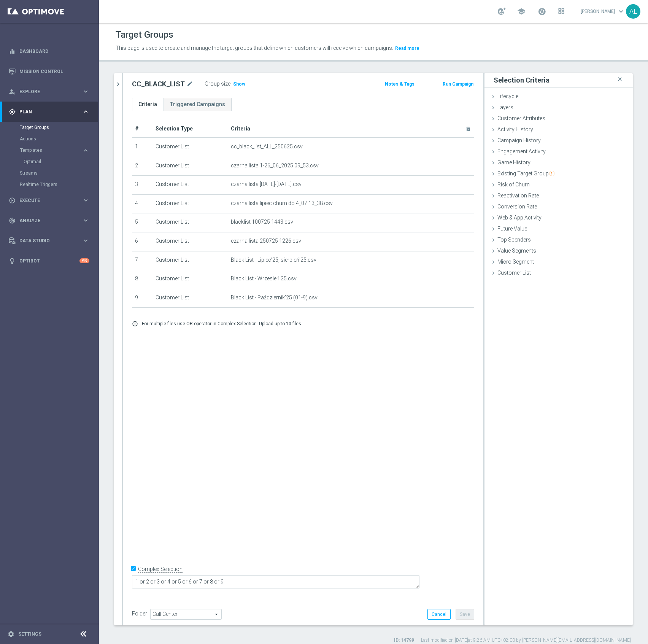 Image resolution: width=648 pixels, height=644 pixels. Describe the element at coordinates (49, 241) in the screenshot. I see `button: Data Studio keyboard_arrow_right` at that location.